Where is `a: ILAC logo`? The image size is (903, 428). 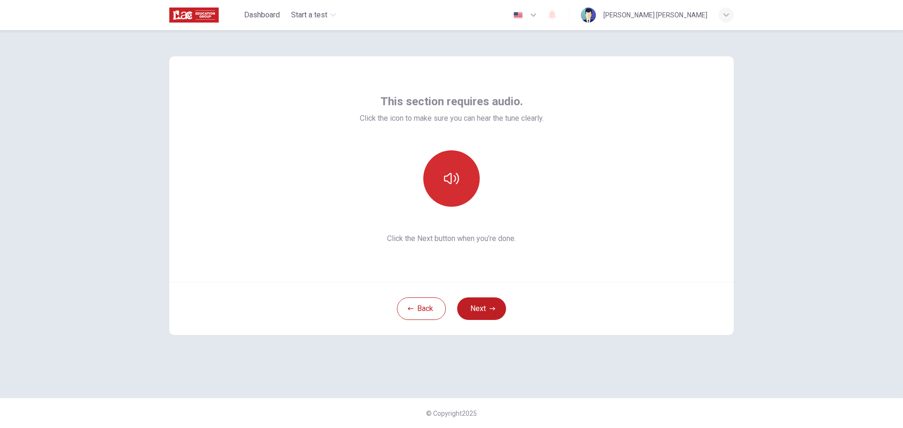 a: ILAC logo is located at coordinates (204, 15).